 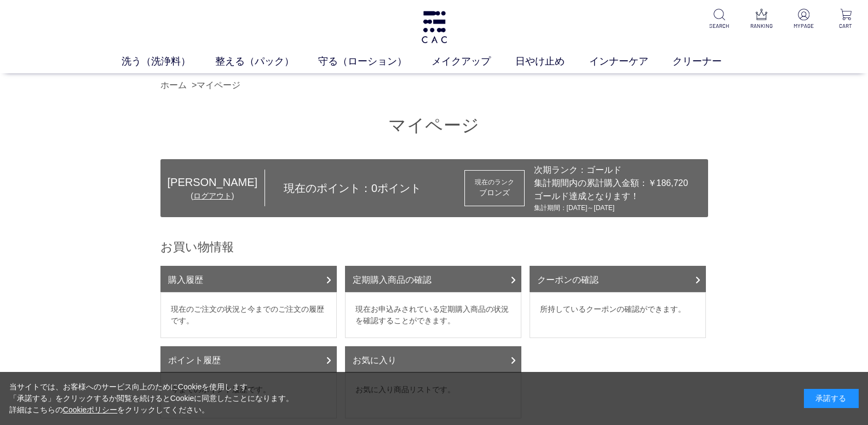 I want to click on div: 現在のポイント： ポイント, so click(x=357, y=188).